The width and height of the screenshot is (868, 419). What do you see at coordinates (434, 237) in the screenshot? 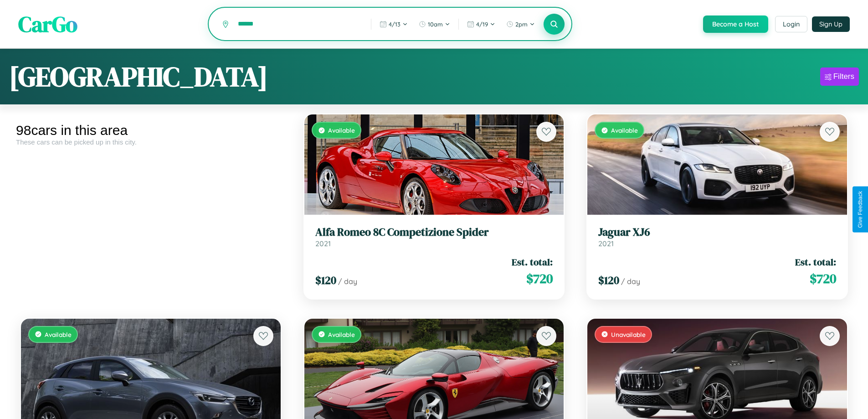
I see `a: Alfa Romeo 8C Competizione Spider2021` at bounding box center [434, 237].